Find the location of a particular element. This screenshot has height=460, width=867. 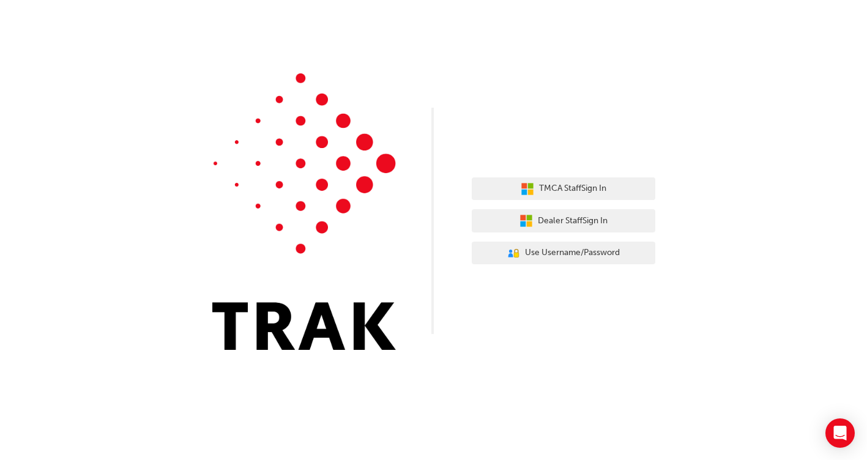

button: Use Username/Password is located at coordinates (563, 253).